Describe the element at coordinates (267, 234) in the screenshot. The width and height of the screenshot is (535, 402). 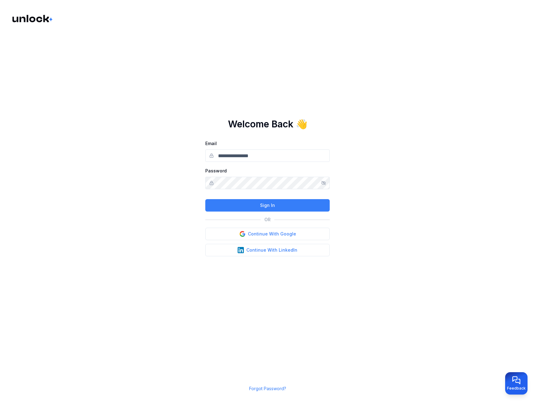
I see `button: Continue With Google` at that location.